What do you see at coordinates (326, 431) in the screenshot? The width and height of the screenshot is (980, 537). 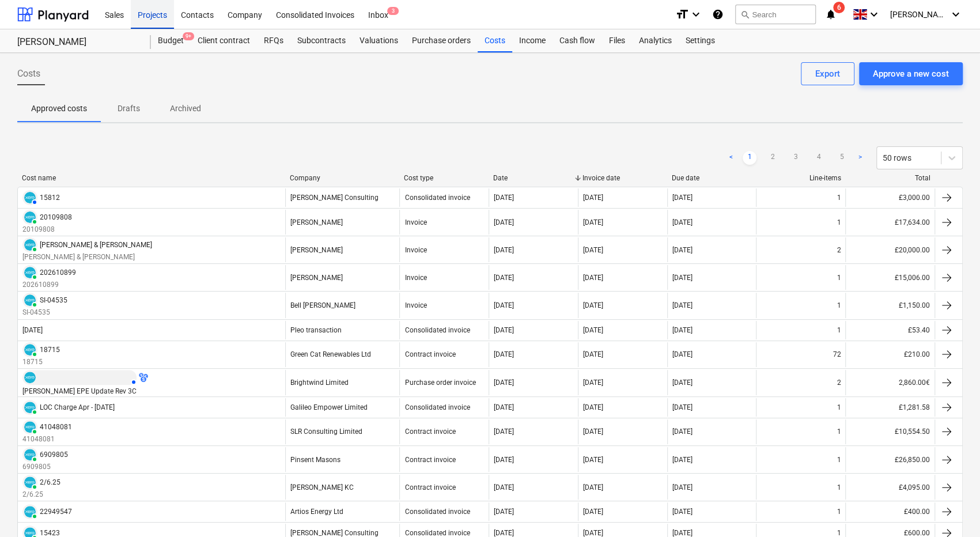 I see `div: SLR Consulting Limited` at bounding box center [326, 431].